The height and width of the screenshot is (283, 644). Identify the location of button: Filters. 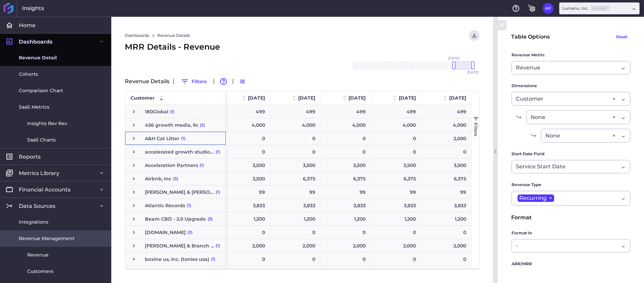
(194, 82).